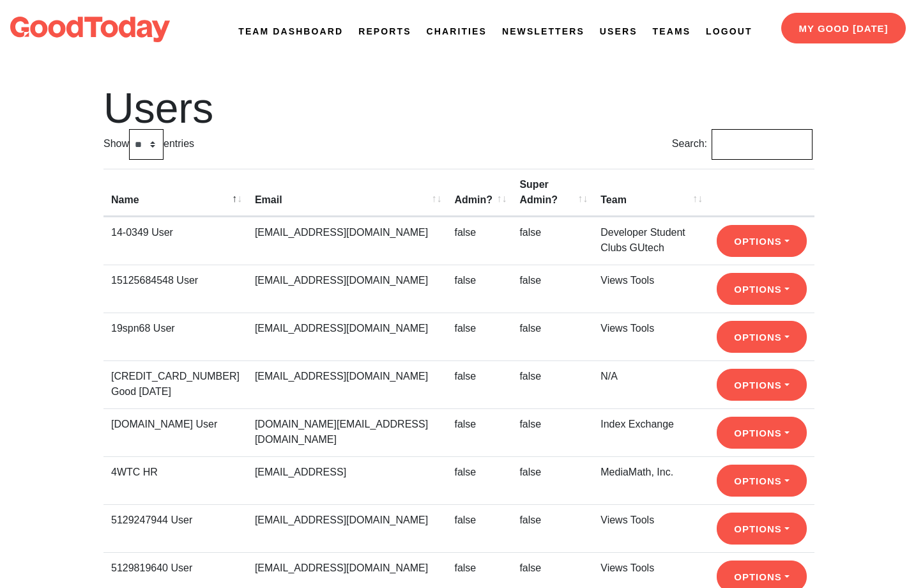  I want to click on img: logo-dark-da6b47b19159aada33782b937e4e11ca563a98e0ec6b0b8896e274de7198bfd4.svg, so click(90, 30).